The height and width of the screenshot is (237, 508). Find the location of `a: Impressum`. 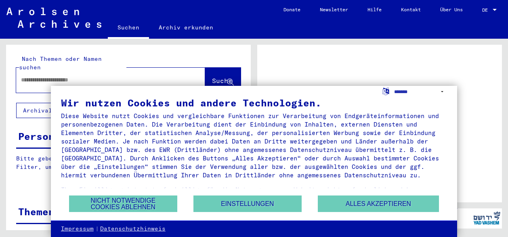

a: Impressum is located at coordinates (77, 229).